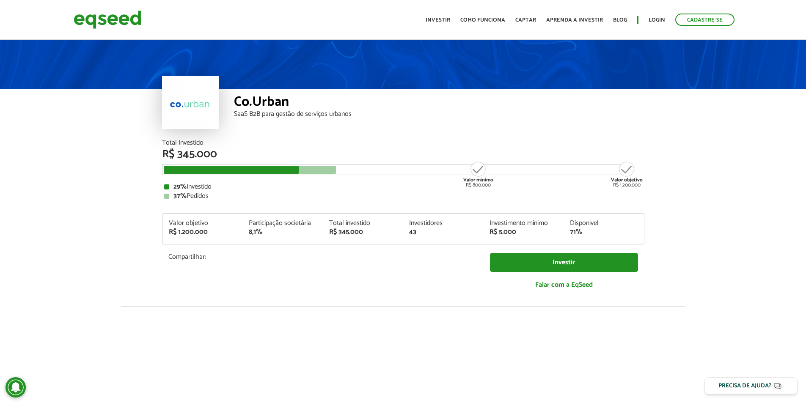 The width and height of the screenshot is (806, 403). I want to click on div: Co.Urban, so click(439, 103).